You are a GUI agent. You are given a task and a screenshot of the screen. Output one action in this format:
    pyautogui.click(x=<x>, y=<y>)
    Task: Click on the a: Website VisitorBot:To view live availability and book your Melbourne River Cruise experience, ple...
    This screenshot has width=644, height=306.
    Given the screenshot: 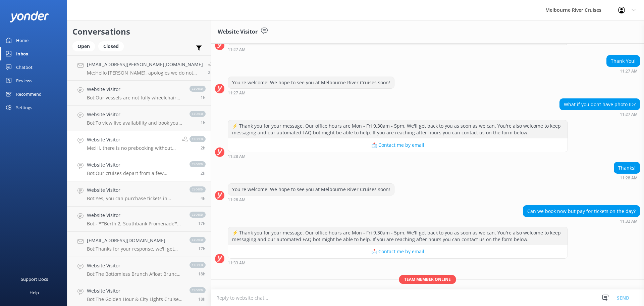 What is the action you would take?
    pyautogui.click(x=139, y=118)
    